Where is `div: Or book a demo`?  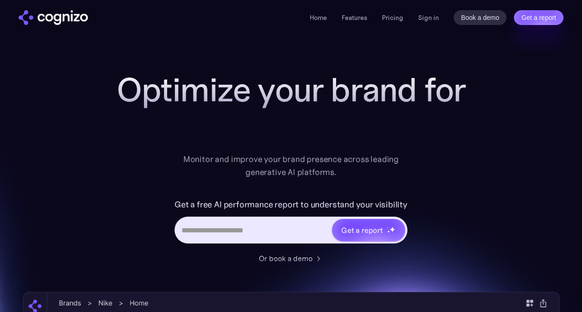
div: Or book a demo is located at coordinates (286, 259).